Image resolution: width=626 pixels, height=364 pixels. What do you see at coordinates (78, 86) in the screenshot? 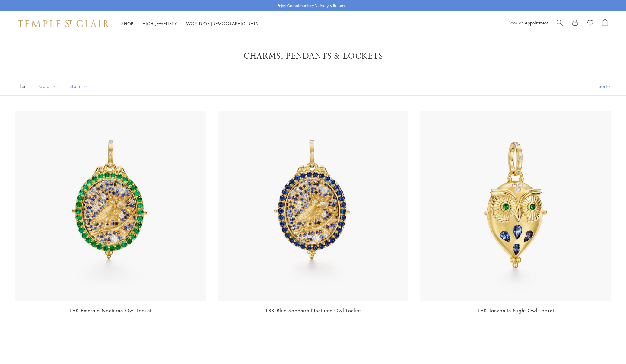
I see `button: Stone` at bounding box center [78, 86].